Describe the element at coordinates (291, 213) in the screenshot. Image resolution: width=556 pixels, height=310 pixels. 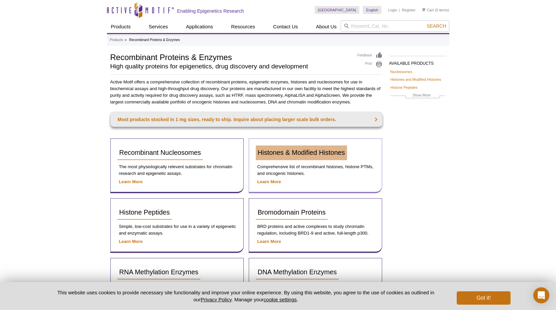
I see `a: Bromodomain Proteins` at that location.